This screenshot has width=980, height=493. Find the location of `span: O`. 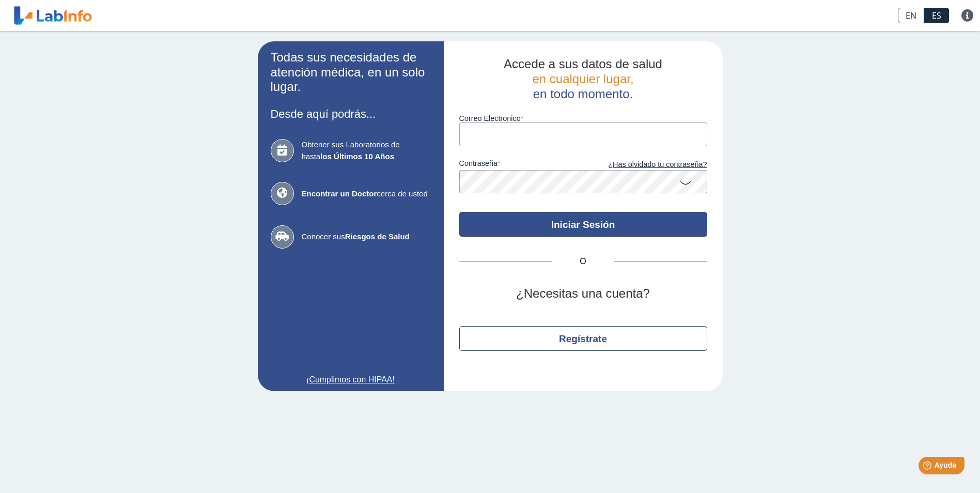

span: O is located at coordinates (583, 261).